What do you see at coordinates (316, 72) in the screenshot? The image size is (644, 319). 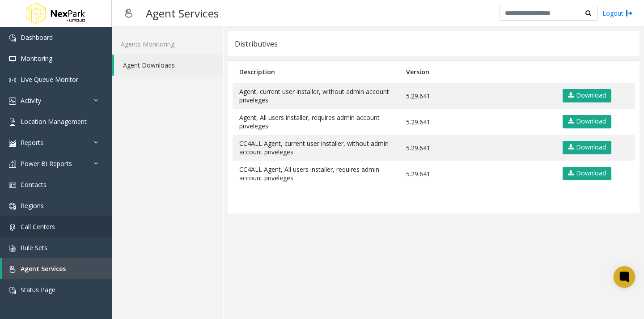 I see `th: Description` at bounding box center [316, 72].